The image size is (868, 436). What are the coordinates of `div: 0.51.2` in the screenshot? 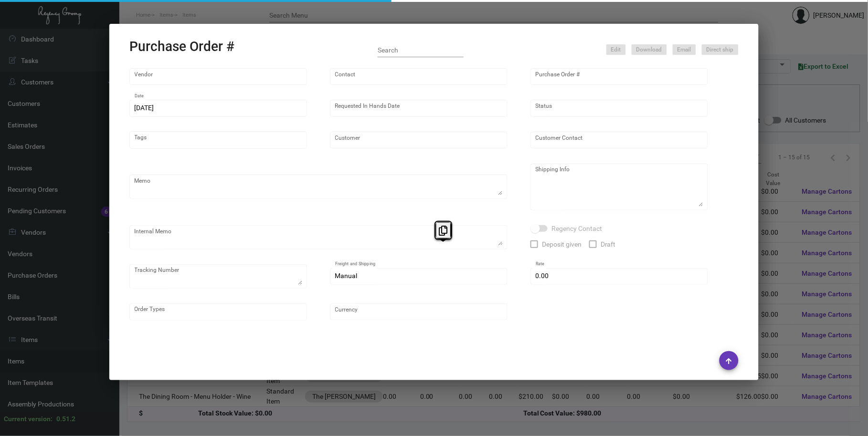 It's located at (66, 419).